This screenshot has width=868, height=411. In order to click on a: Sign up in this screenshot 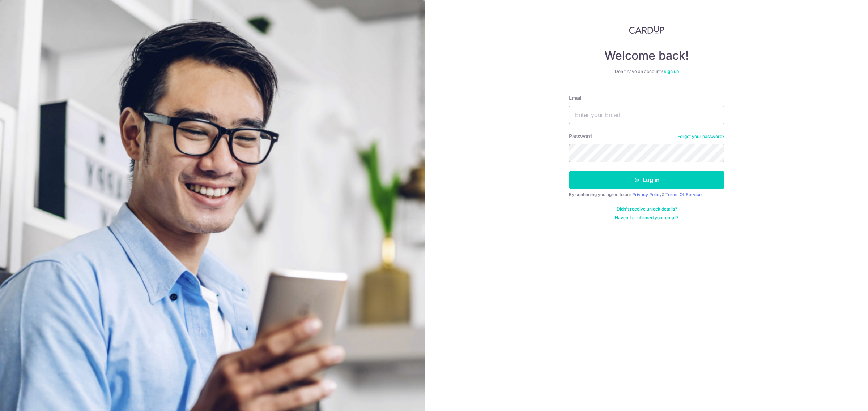, I will do `click(671, 72)`.